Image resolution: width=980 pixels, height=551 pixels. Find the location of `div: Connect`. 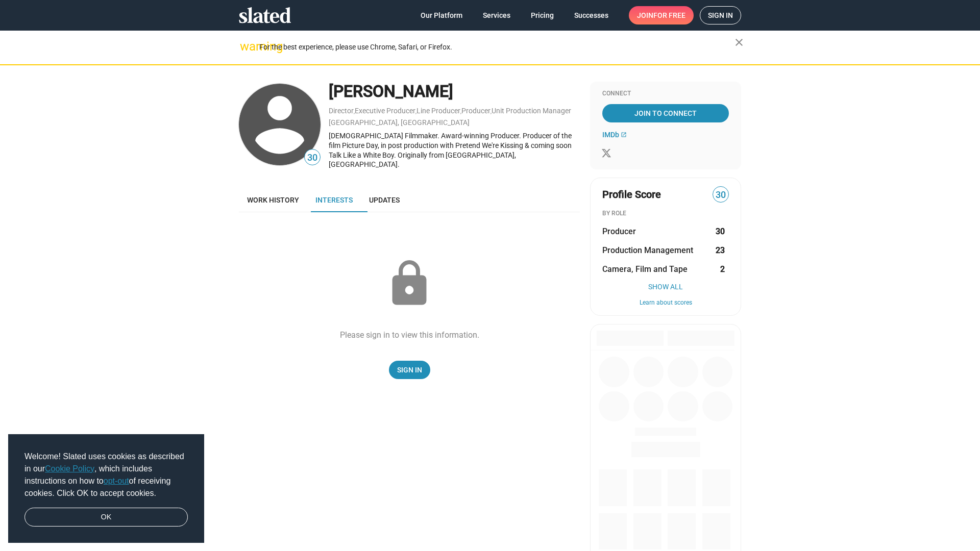

div: Connect is located at coordinates (665, 94).